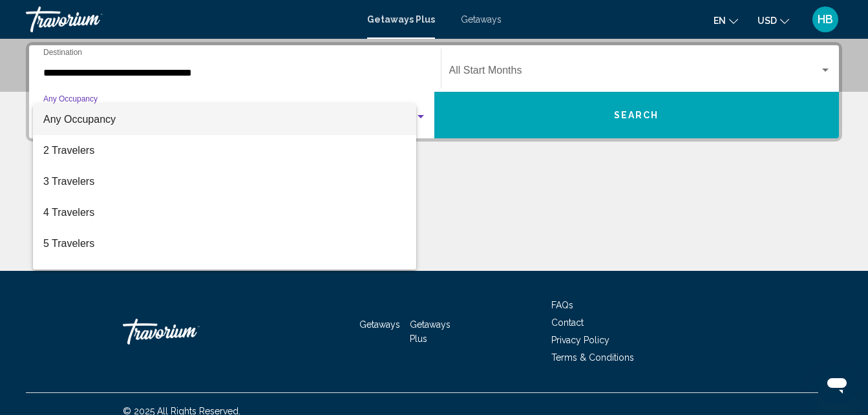 The height and width of the screenshot is (415, 868). What do you see at coordinates (79, 119) in the screenshot?
I see `span: Any Occupancy` at bounding box center [79, 119].